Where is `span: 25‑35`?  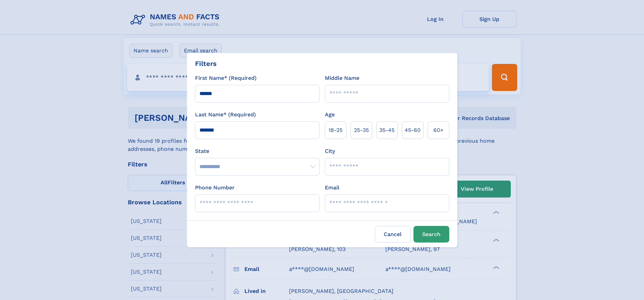 span: 25‑35 is located at coordinates (361, 130).